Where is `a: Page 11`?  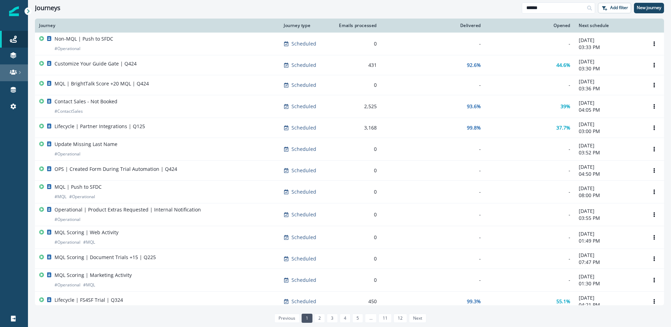 a: Page 11 is located at coordinates (385, 318).